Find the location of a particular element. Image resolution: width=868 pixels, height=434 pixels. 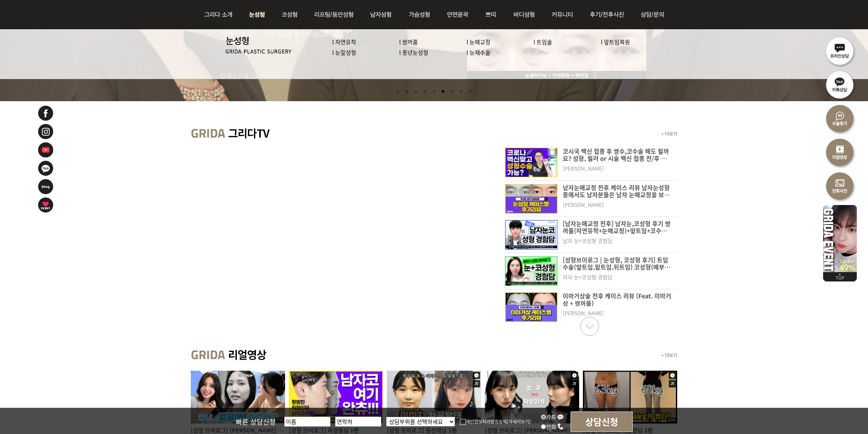

img: main_grida_realvideo_title.jpg is located at coordinates (236, 355).